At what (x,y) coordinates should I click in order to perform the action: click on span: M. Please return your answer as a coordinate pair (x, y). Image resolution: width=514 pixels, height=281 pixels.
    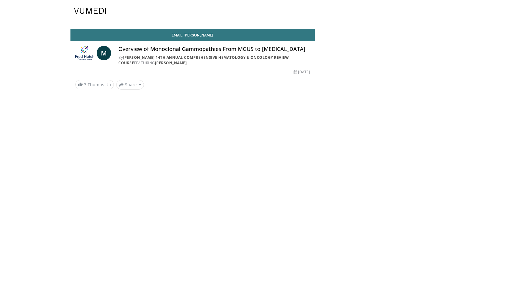
    Looking at the image, I should click on (104, 53).